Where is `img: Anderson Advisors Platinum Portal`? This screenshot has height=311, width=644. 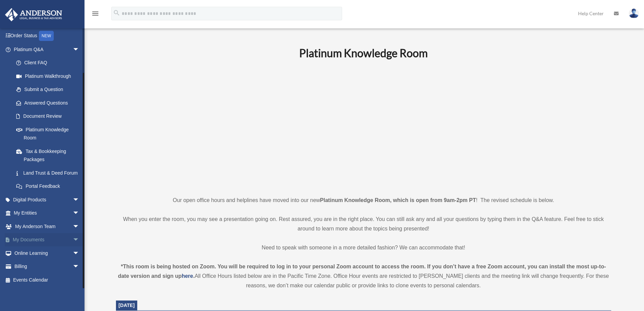 img: Anderson Advisors Platinum Portal is located at coordinates (33, 15).